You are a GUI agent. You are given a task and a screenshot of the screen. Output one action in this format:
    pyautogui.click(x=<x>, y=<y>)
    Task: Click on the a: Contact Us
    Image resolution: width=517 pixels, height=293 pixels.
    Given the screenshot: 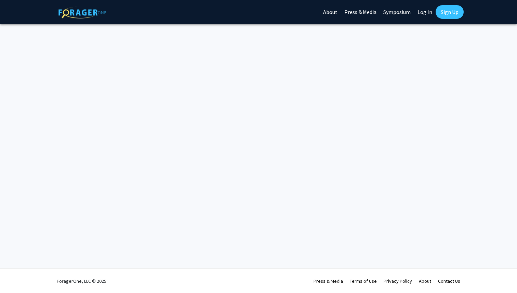 What is the action you would take?
    pyautogui.click(x=449, y=281)
    